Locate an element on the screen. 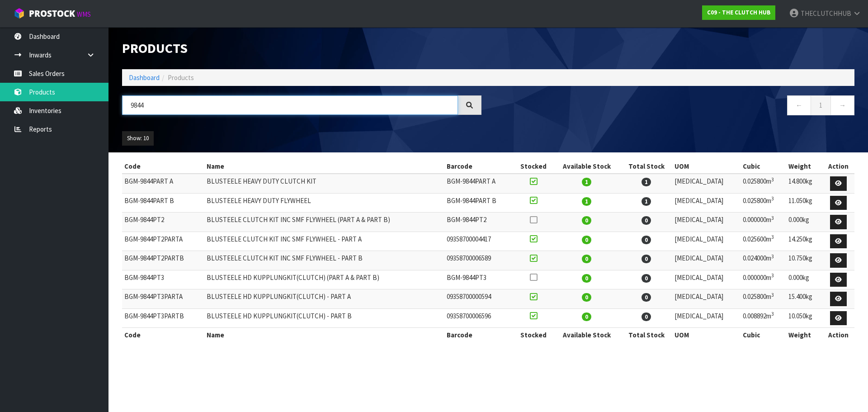 The image size is (868, 412). button: Show: 10 is located at coordinates (138, 138).